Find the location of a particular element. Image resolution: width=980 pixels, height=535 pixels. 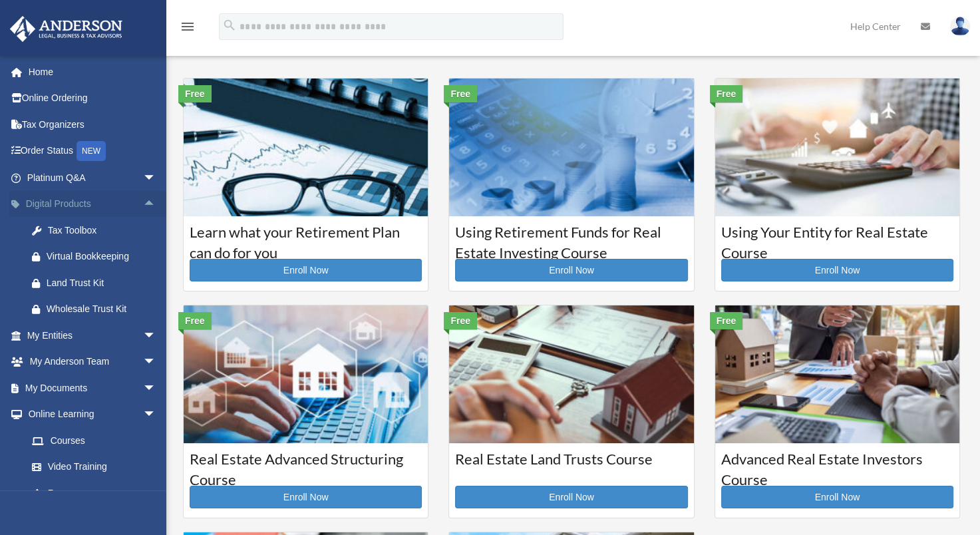

div: Wholesale Trust Kit is located at coordinates (103, 308).